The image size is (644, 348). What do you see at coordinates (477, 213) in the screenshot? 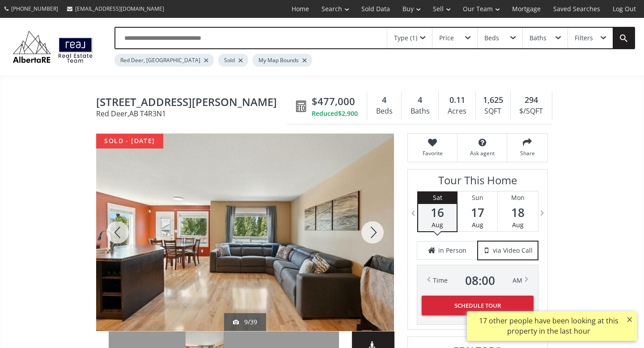
I see `span: 17` at bounding box center [477, 213].